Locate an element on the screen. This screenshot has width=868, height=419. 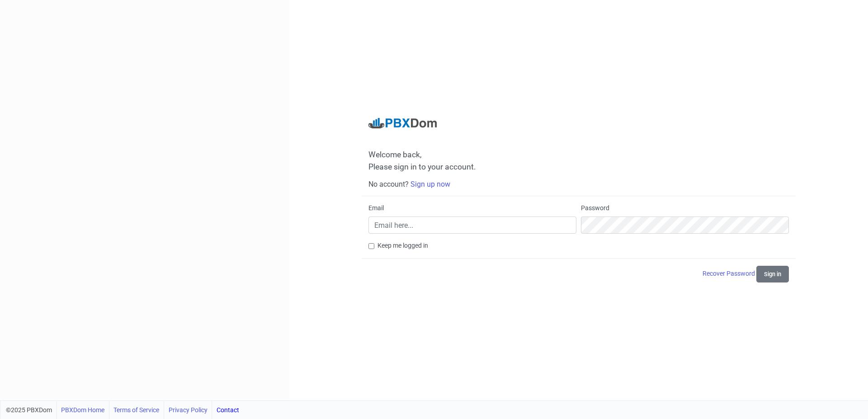
a: Recover Password is located at coordinates (729, 273).